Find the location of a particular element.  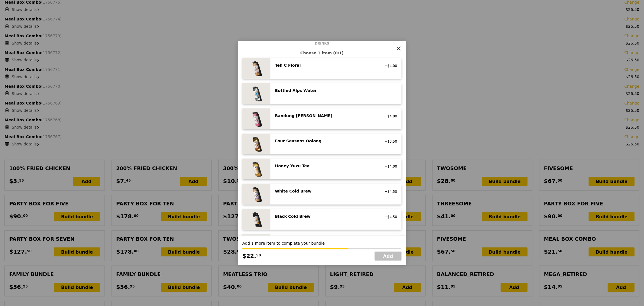

img: daily_normal_HORZ-bandung-gao.jpg is located at coordinates (256, 119).